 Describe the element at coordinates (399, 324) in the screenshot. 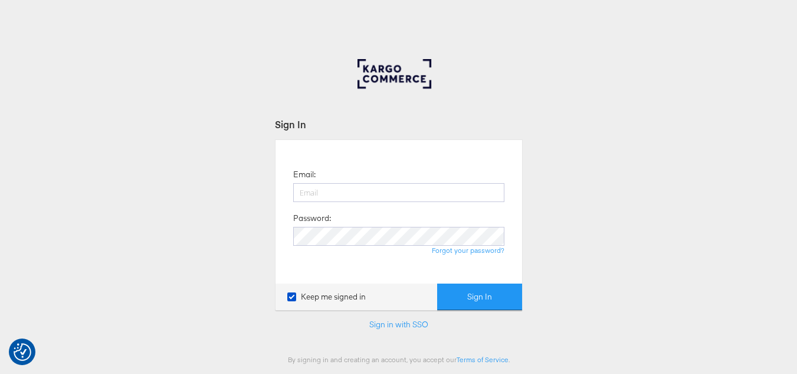

I see `a: Sign in with SSO` at that location.